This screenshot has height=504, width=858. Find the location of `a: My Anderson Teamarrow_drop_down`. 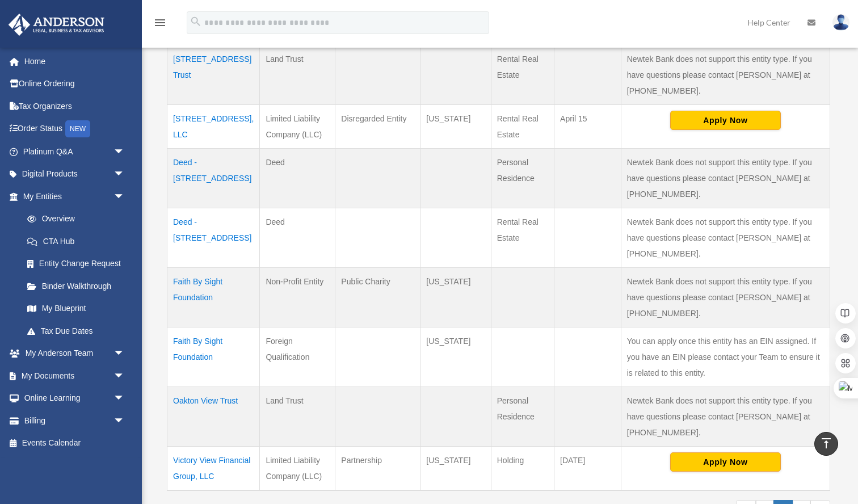

a: My Anderson Teamarrow_drop_down is located at coordinates (75, 353).